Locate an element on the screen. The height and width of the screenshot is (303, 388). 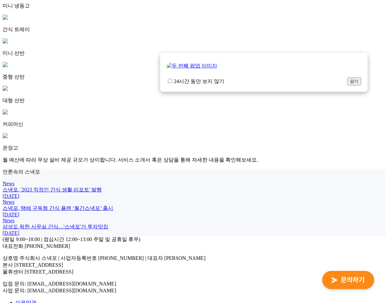
p: 대형 선반 is located at coordinates (194, 100).